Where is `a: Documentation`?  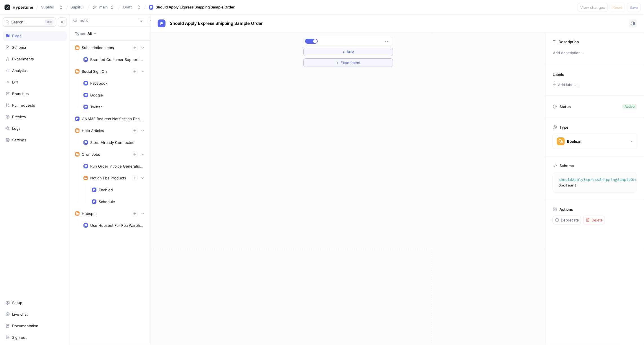
a: Documentation is located at coordinates (35, 326).